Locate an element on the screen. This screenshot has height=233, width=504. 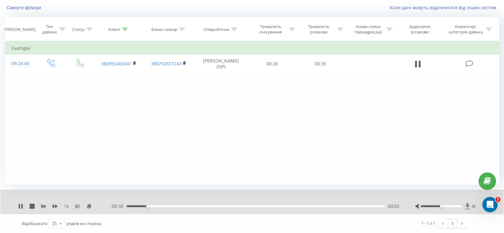
a: 1 is located at coordinates (453, 223).